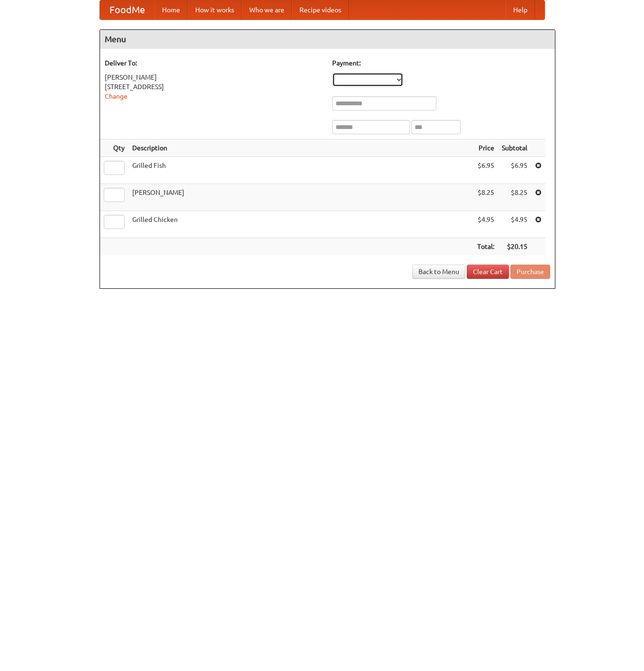 The image size is (644, 671). Describe the element at coordinates (486, 148) in the screenshot. I see `th: Price` at that location.